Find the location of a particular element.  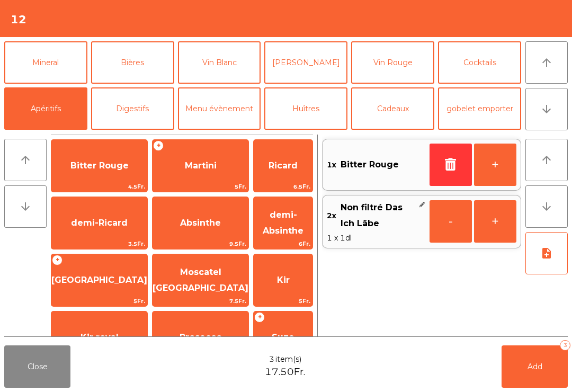

button: note_add is located at coordinates (546, 253).